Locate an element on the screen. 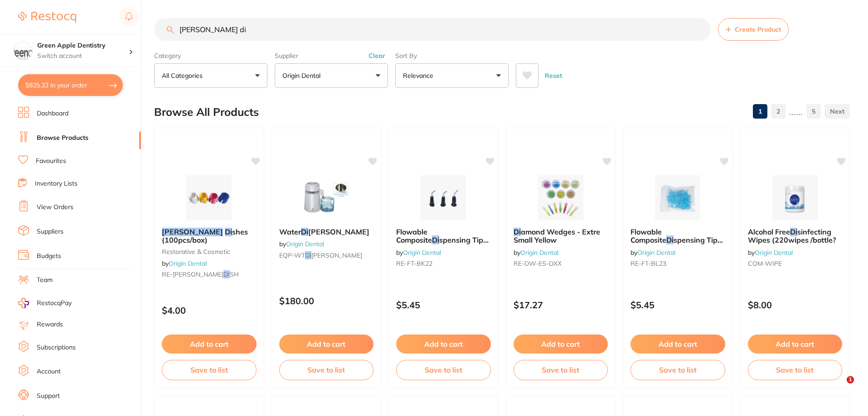 This screenshot has width=868, height=416. span: shes (100pcs/box) is located at coordinates (205, 236).